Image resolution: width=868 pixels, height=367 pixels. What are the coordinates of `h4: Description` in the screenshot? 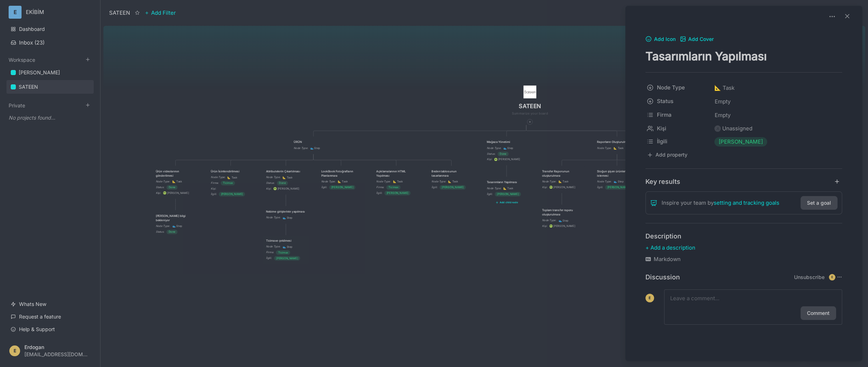 It's located at (744, 236).